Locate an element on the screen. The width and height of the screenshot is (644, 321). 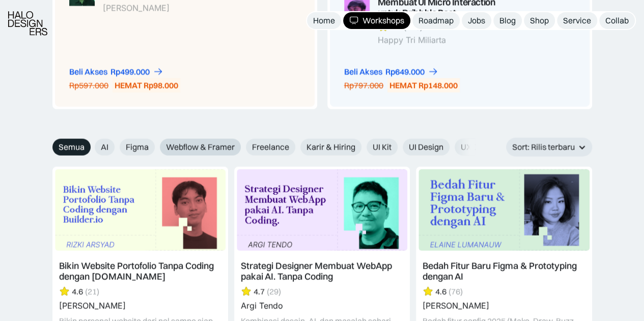
div: Service is located at coordinates (577, 20).